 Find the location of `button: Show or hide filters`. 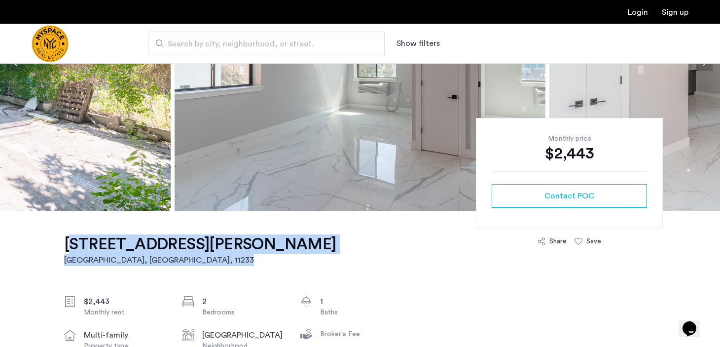

button: Show or hide filters is located at coordinates (418, 43).